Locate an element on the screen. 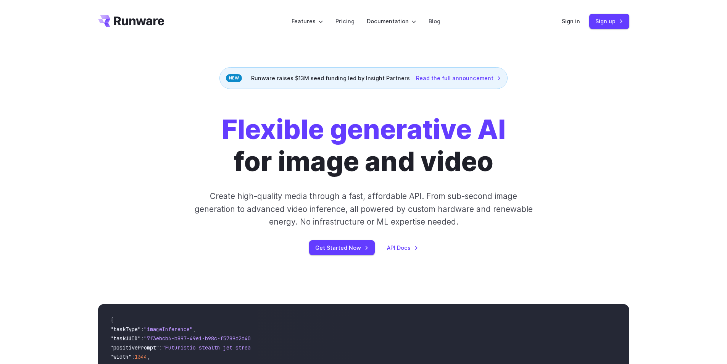  span: "taskType" is located at coordinates (126, 329).